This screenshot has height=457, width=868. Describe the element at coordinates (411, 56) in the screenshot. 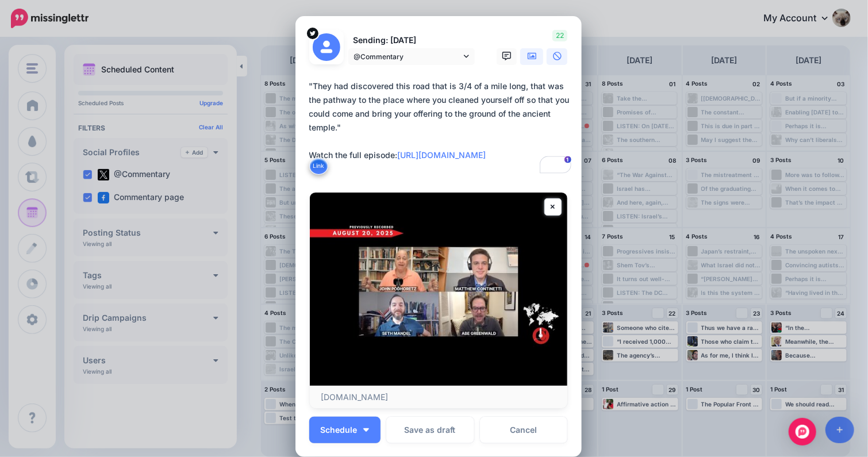

I see `a: @Commentary` at that location.